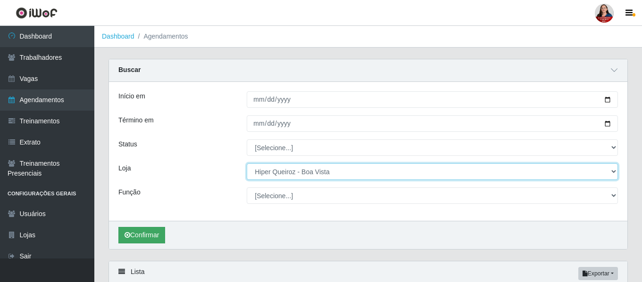 The width and height of the screenshot is (642, 282). What do you see at coordinates (118, 36) in the screenshot?
I see `a: Dashboard` at bounding box center [118, 36].